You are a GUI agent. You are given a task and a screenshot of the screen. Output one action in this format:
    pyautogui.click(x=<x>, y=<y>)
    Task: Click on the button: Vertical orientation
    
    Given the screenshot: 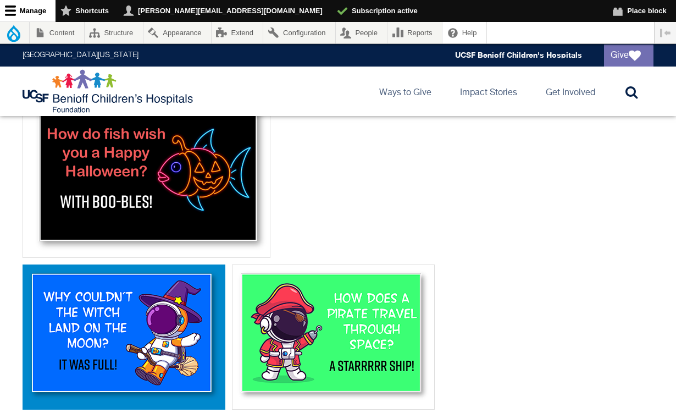 What is the action you would take?
    pyautogui.click(x=665, y=32)
    